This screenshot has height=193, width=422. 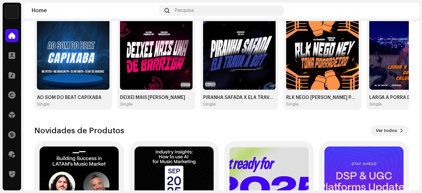 I want to click on span: Pesquisa, so click(x=184, y=11).